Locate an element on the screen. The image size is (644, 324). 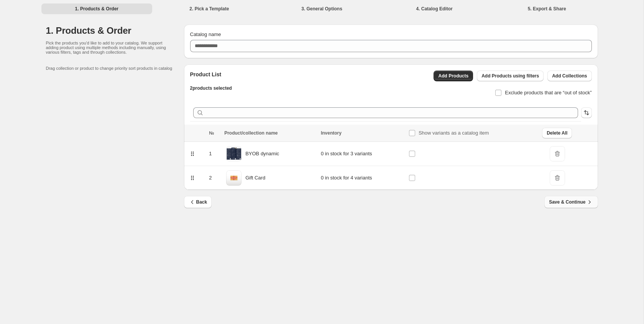
button: Add Collections is located at coordinates (569, 76).